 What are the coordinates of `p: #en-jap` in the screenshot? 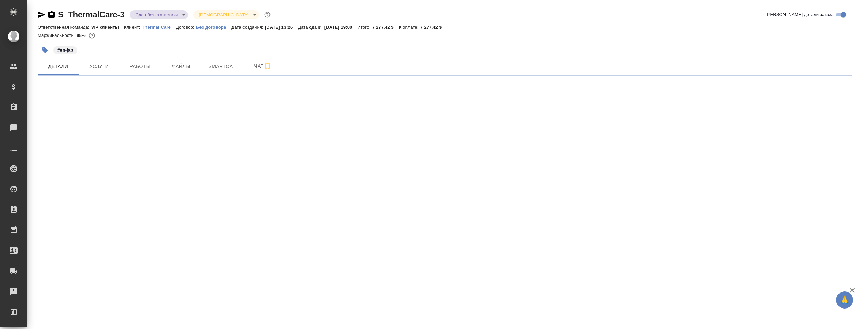 It's located at (65, 50).